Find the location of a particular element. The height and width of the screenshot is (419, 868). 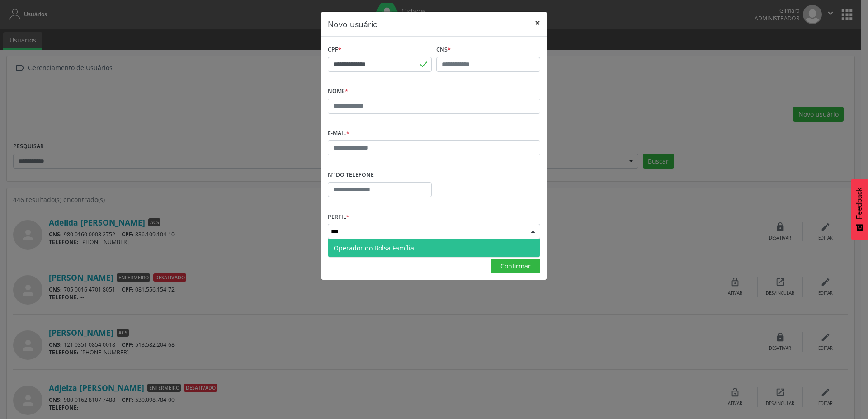

label: Perfil is located at coordinates (339, 216).